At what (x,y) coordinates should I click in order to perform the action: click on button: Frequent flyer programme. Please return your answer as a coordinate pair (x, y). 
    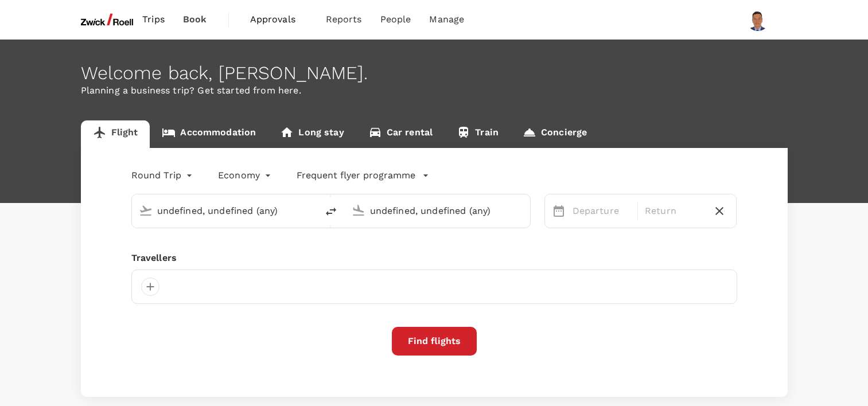
    Looking at the image, I should click on (362, 176).